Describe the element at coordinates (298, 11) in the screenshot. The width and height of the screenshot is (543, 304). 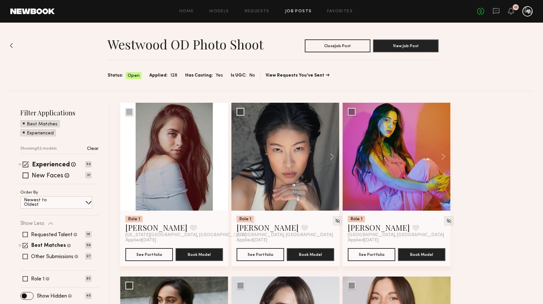
I see `a: Job Posts` at that location.